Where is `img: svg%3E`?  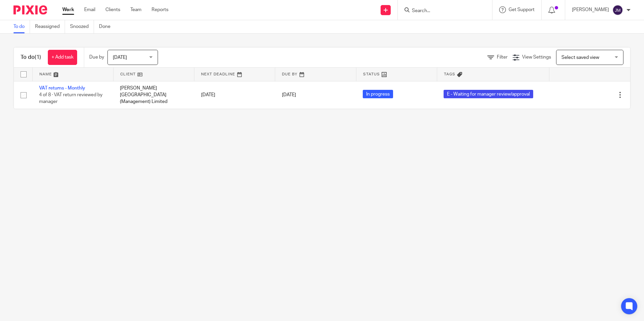 img: svg%3E is located at coordinates (618, 10).